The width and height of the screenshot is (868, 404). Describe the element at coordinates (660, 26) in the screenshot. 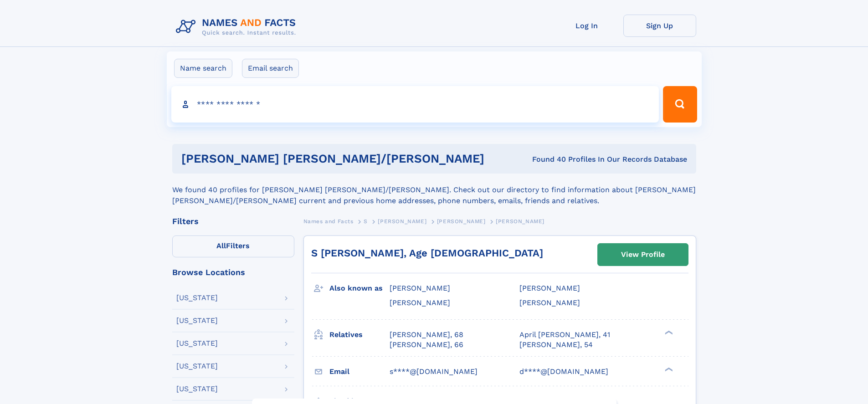

I see `a: Sign Up` at that location.